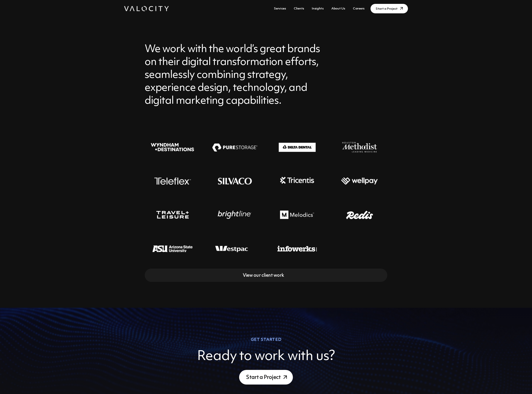  Describe the element at coordinates (266, 340) in the screenshot. I see `div: Get Started` at that location.